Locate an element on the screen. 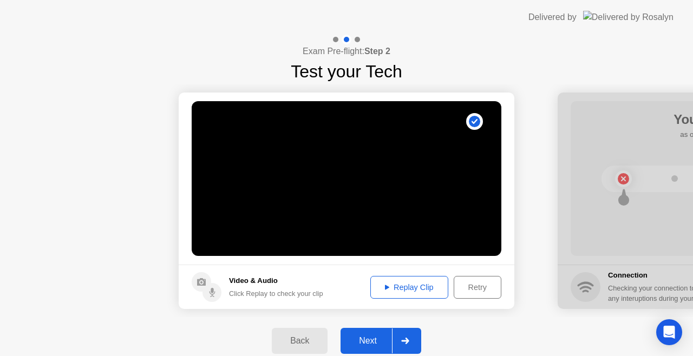  div: Next is located at coordinates (368, 341).